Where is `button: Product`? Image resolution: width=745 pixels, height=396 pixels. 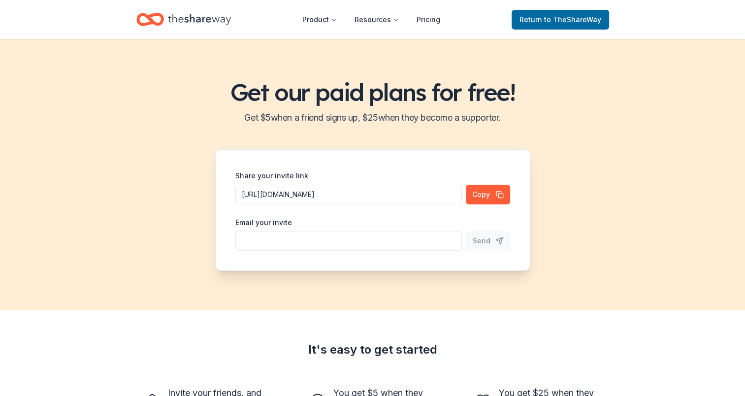 button: Product is located at coordinates (319, 20).